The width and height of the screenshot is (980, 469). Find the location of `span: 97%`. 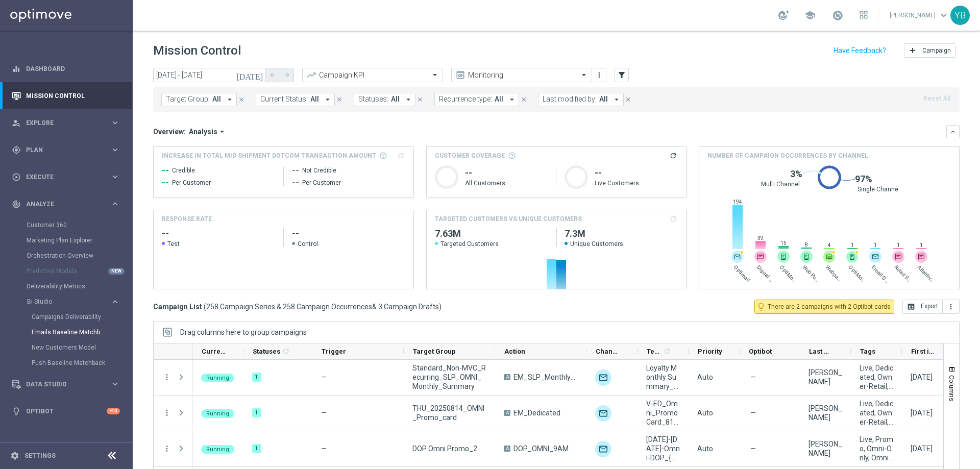

span: 97% is located at coordinates (864, 179).